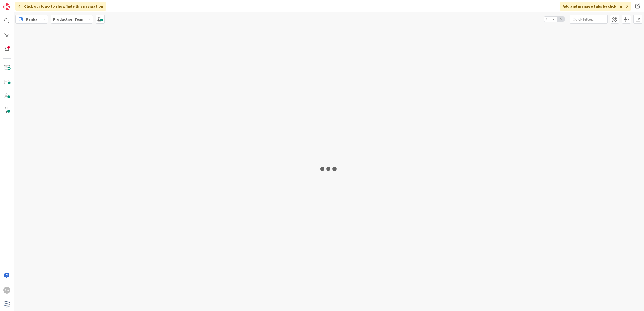  What do you see at coordinates (561, 19) in the screenshot?
I see `span: 3x` at bounding box center [561, 19].